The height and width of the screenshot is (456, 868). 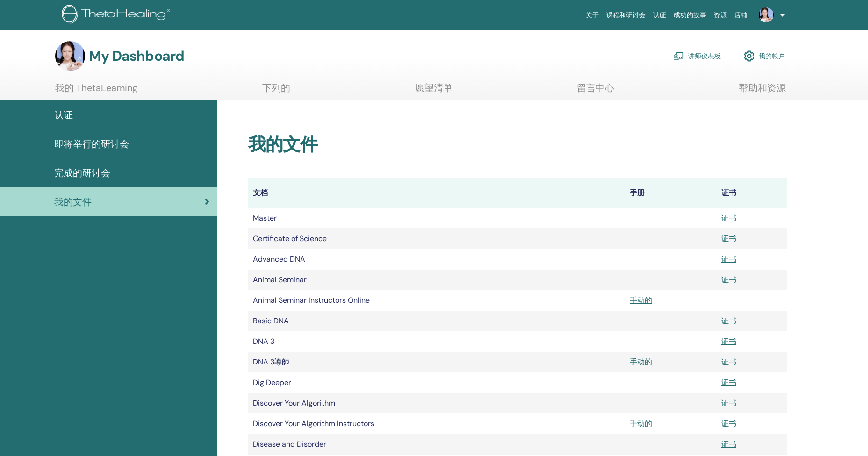 I want to click on td: Discover Your Algorithm Instructors, so click(x=437, y=424).